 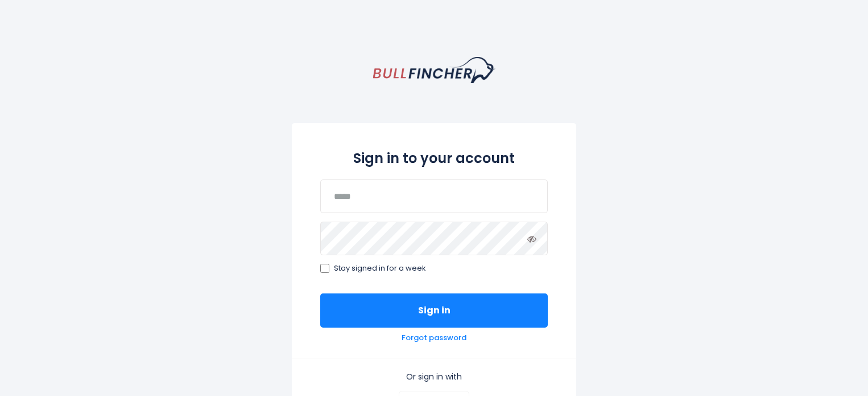 I want to click on input: Stay signed in for a week, so click(x=325, y=268).